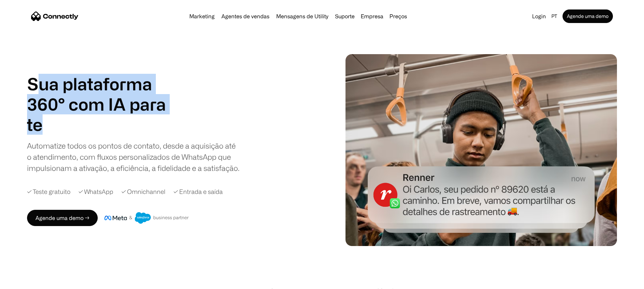 This screenshot has width=644, height=289. Describe the element at coordinates (55, 16) in the screenshot. I see `a: home` at that location.